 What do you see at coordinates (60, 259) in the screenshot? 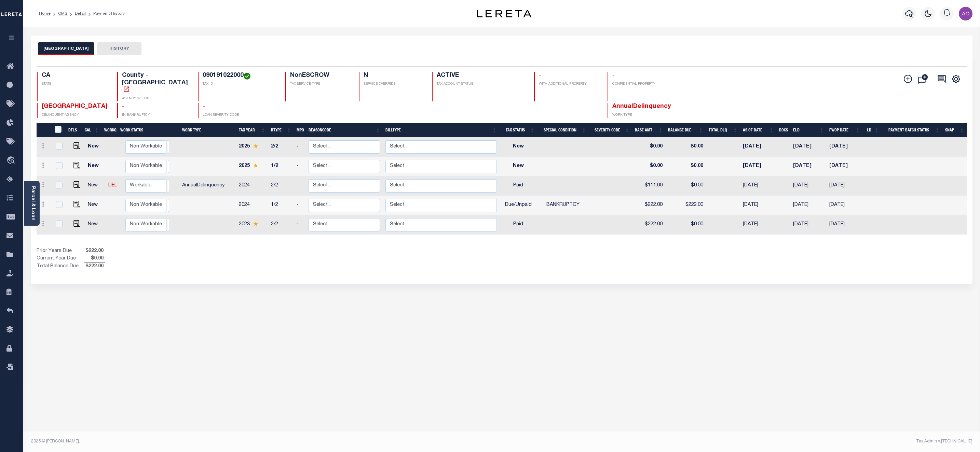
I see `td: Current Year Due` at bounding box center [60, 259].